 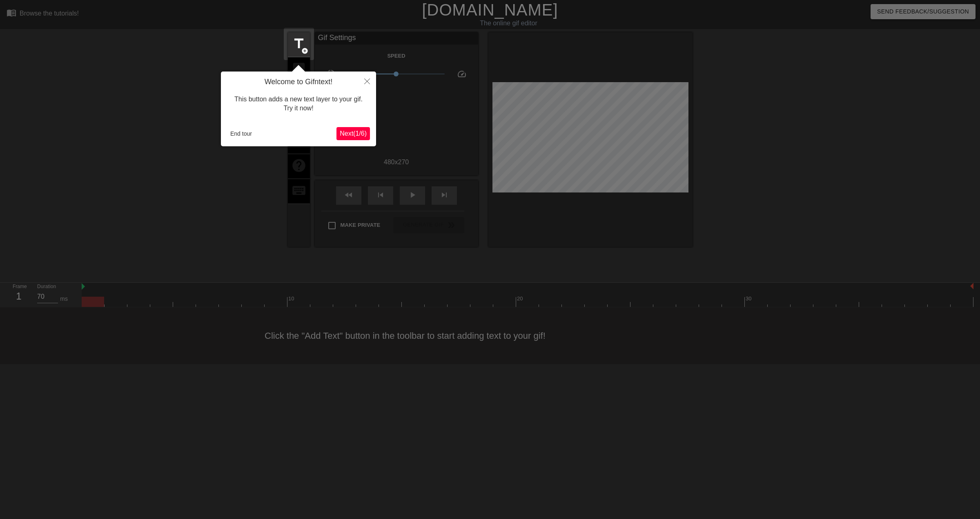 I want to click on h4: Welcome to Gifntext!, so click(x=299, y=82).